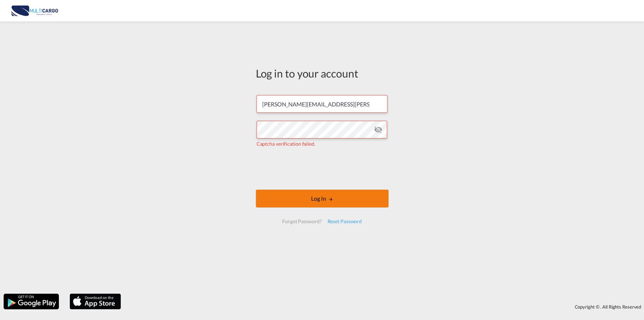 The width and height of the screenshot is (644, 320). What do you see at coordinates (31, 301) in the screenshot?
I see `img: google.png` at bounding box center [31, 301].